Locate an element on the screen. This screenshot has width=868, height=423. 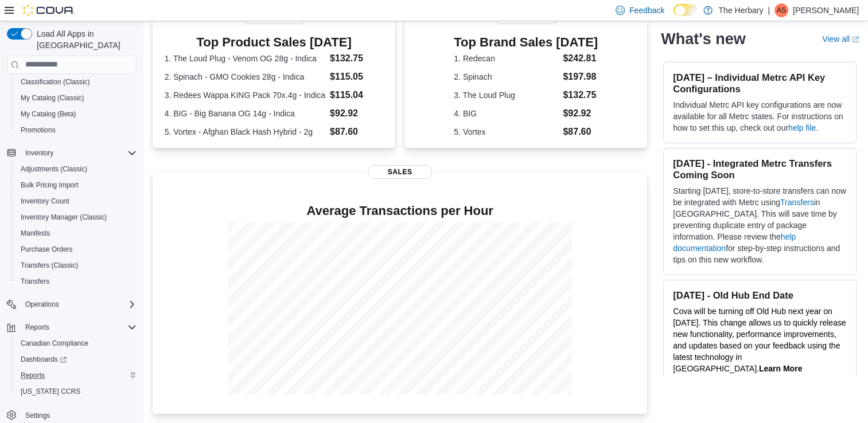
span: Inventory is located at coordinates (39, 153).